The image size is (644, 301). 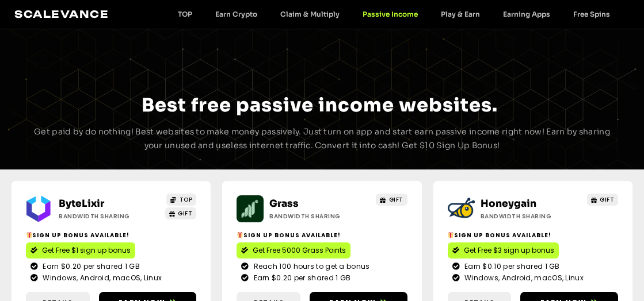 I want to click on nav: Menu, so click(x=394, y=14).